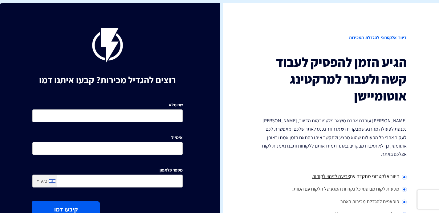 The width and height of the screenshot is (439, 213). What do you see at coordinates (332, 190) in the screenshot?
I see `li: מסעות לקוח מבוססי כל נקודות המגע של הלקוח עם המותג` at bounding box center [332, 190].